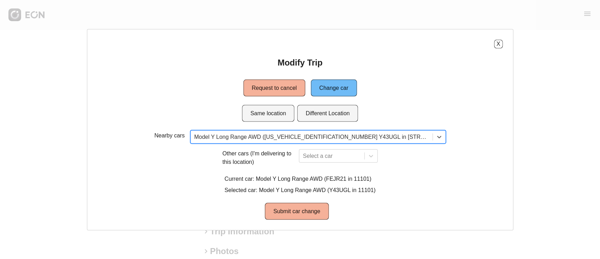 This screenshot has height=259, width=600. What do you see at coordinates (300, 190) in the screenshot?
I see `p: Selected car: Model Y Long Range AWD (Y43UGL in 11101)` at bounding box center [300, 190].